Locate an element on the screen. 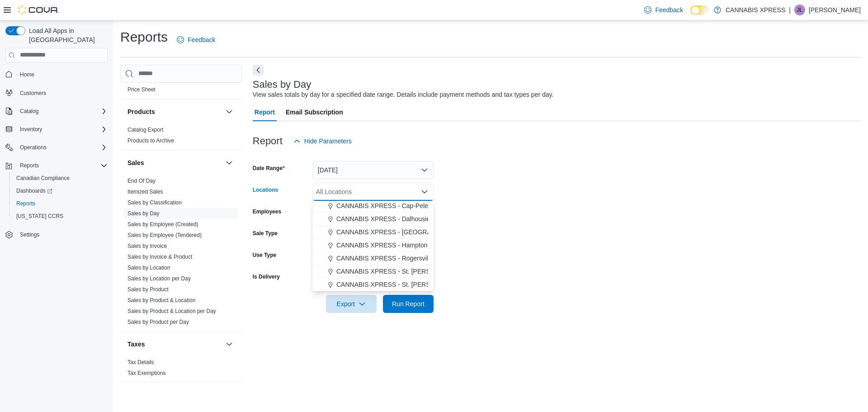 The image size is (868, 412). div: View sales totals by day for a specified date range. Details include payment methods and tax type... is located at coordinates (404, 94).